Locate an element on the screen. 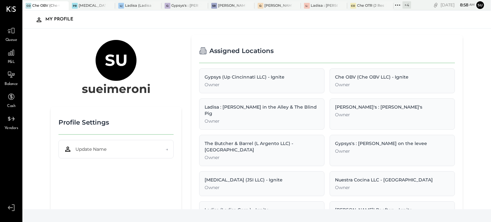 This screenshot has width=491, height=222. div: Che OTR (J Restaurant LLC) - Ignite is located at coordinates (370, 6).